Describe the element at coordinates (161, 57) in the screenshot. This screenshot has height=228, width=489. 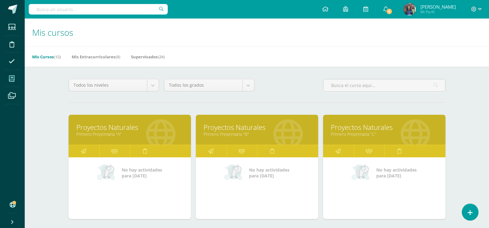
I see `span: (24)` at that location.